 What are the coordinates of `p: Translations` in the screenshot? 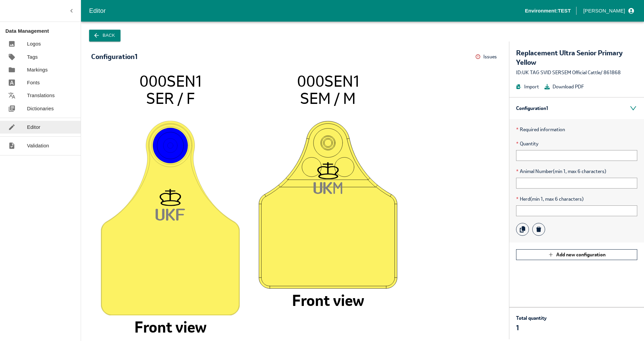 It's located at (41, 95).